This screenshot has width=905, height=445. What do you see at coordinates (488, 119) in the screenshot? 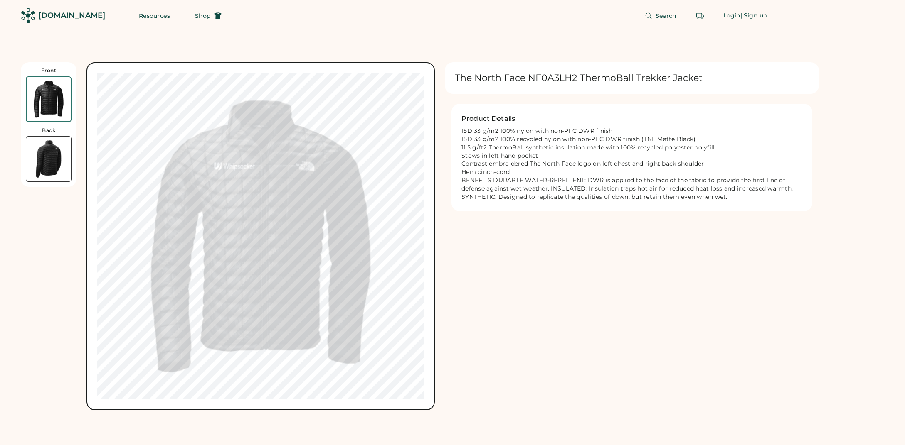
I see `h2: Product Details` at bounding box center [488, 119].